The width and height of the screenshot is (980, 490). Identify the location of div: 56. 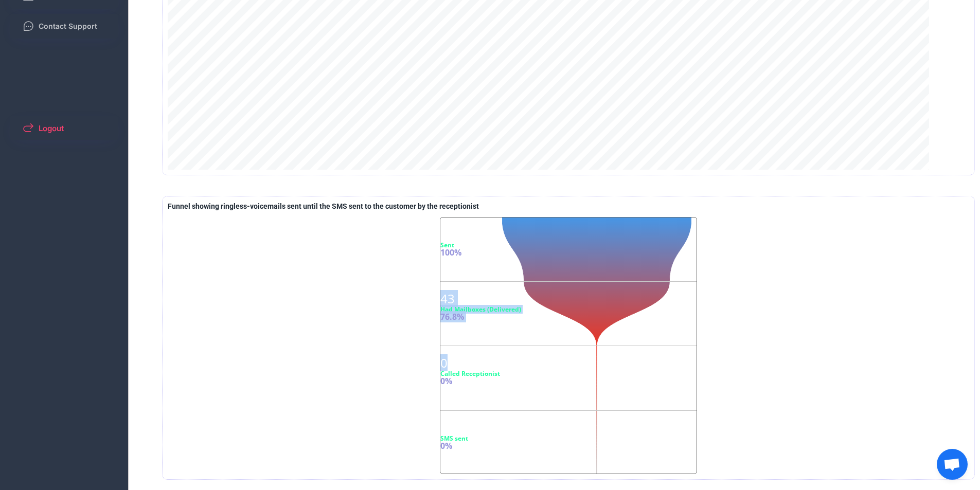
(570, 235).